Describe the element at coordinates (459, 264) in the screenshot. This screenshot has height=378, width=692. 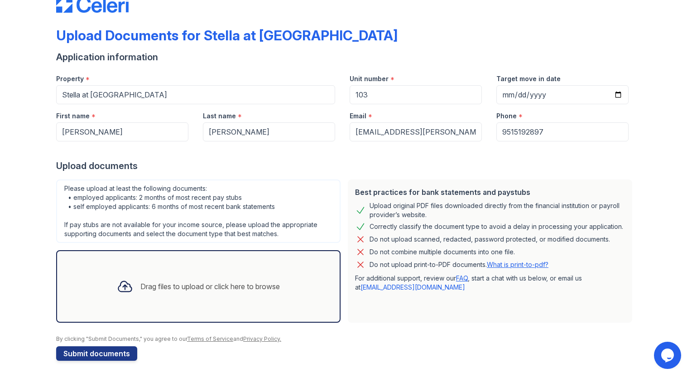
I see `p: Do not upload print-to-PDF documents.` at that location.